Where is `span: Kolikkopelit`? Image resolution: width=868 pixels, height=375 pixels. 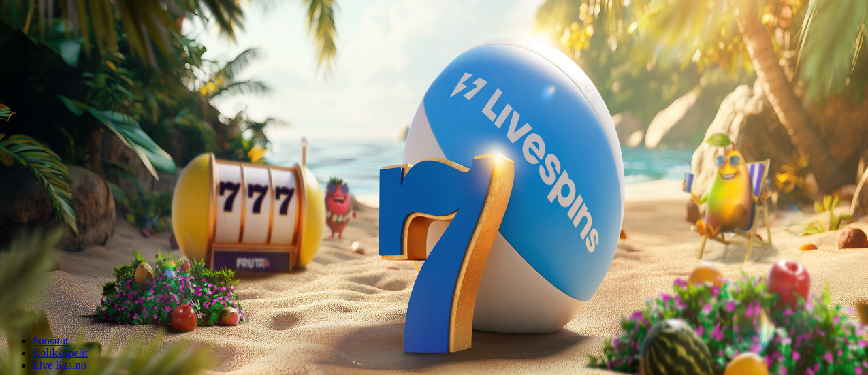
span: Kolikkopelit is located at coordinates (60, 353).